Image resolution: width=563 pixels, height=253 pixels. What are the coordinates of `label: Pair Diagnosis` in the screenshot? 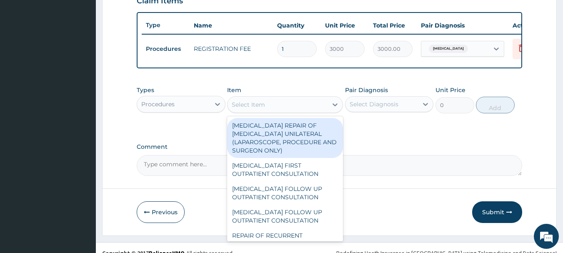 It's located at (366, 90).